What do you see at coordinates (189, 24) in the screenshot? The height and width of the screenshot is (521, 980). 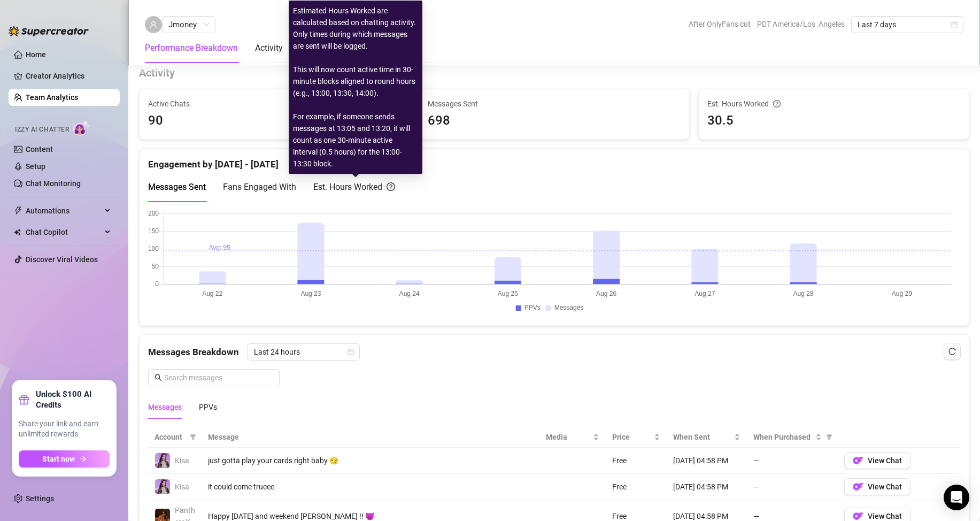 I see `span: Jmoney` at bounding box center [189, 24].